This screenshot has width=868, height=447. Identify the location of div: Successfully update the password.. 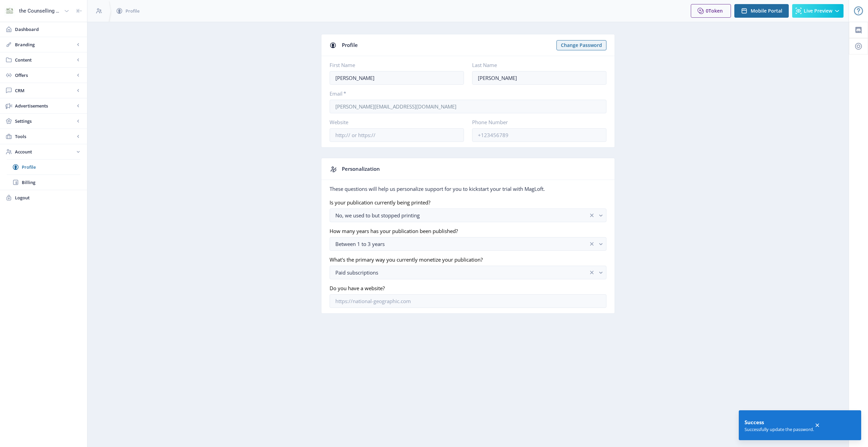
(779, 429).